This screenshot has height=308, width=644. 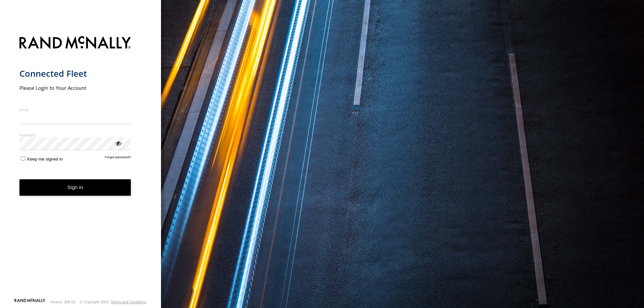 I want to click on input: Keep me signed in, so click(x=23, y=158).